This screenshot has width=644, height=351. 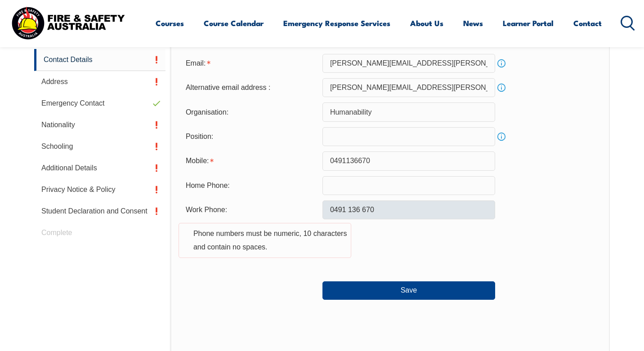 I want to click on a: Emergency Response Services, so click(x=337, y=23).